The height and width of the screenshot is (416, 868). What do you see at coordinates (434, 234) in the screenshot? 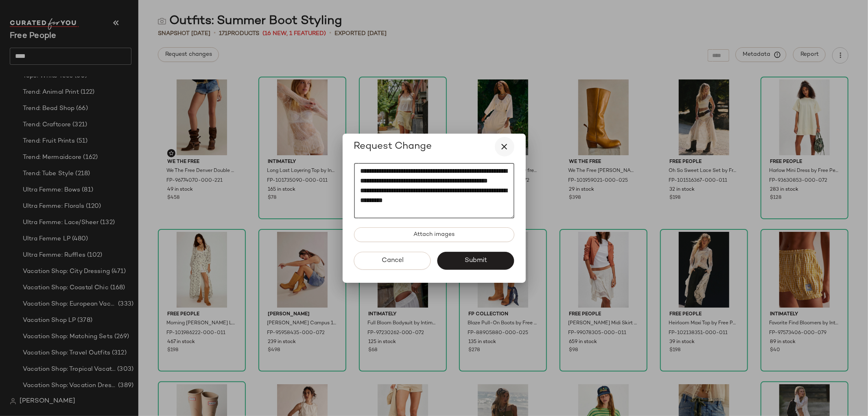
I see `button: Attach images` at bounding box center [434, 234].